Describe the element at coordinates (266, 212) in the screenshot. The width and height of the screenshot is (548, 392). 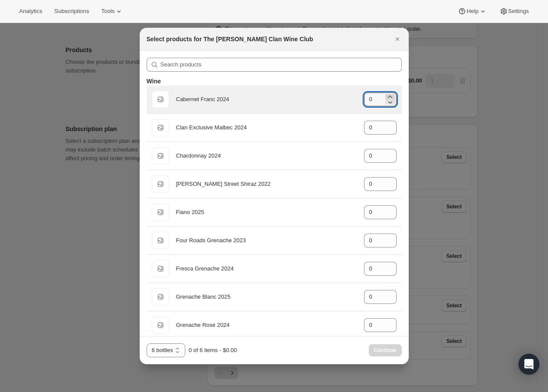
I see `div: Fiano 2025` at that location.